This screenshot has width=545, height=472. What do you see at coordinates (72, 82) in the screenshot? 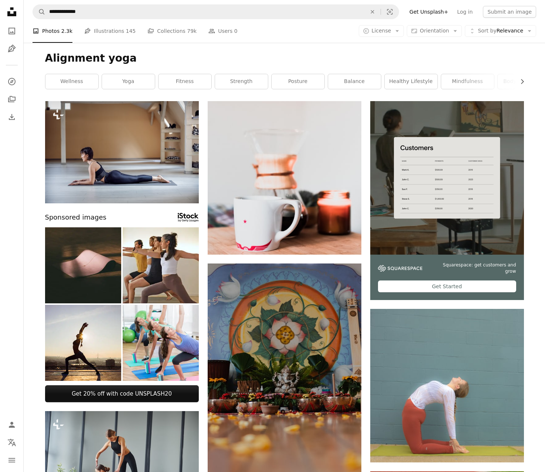
I see `a: wellness` at bounding box center [72, 82].